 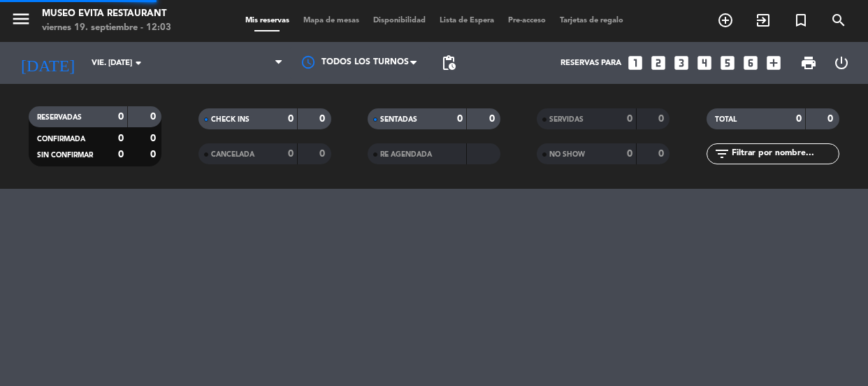 I want to click on div: LOG OUT, so click(x=842, y=63).